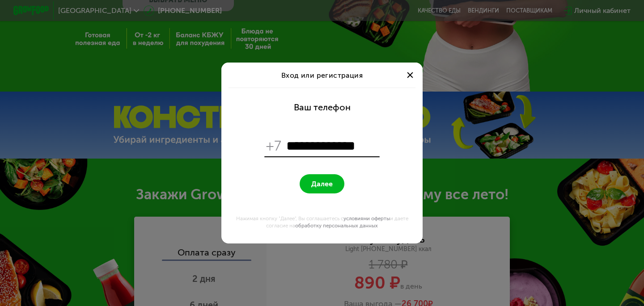 This screenshot has height=306, width=644. Describe the element at coordinates (322, 183) in the screenshot. I see `button: Далее` at that location.